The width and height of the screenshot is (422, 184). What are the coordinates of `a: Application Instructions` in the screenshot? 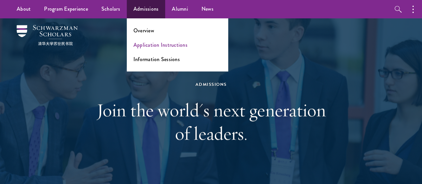 It's located at (160, 45).